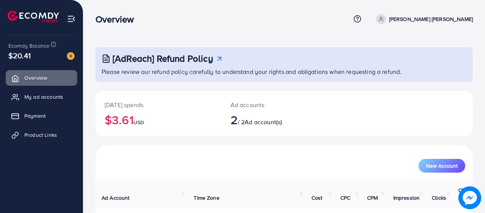 The image size is (485, 213). I want to click on span: Payment, so click(35, 116).